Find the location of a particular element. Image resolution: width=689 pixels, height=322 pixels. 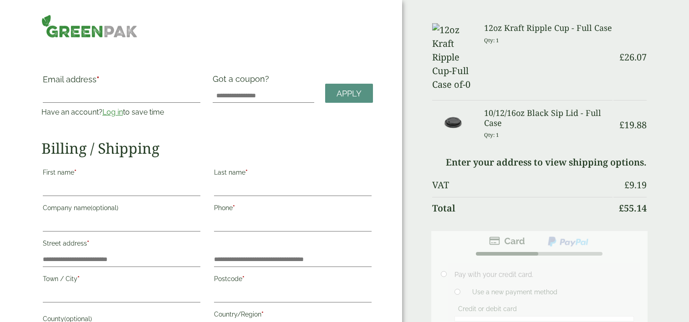

span: (optional) is located at coordinates (104, 208).